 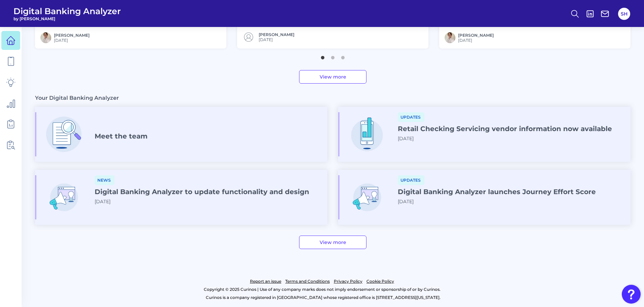 What do you see at coordinates (505, 129) in the screenshot?
I see `h4: Retail Checking Servicing vendor information now available` at bounding box center [505, 129].